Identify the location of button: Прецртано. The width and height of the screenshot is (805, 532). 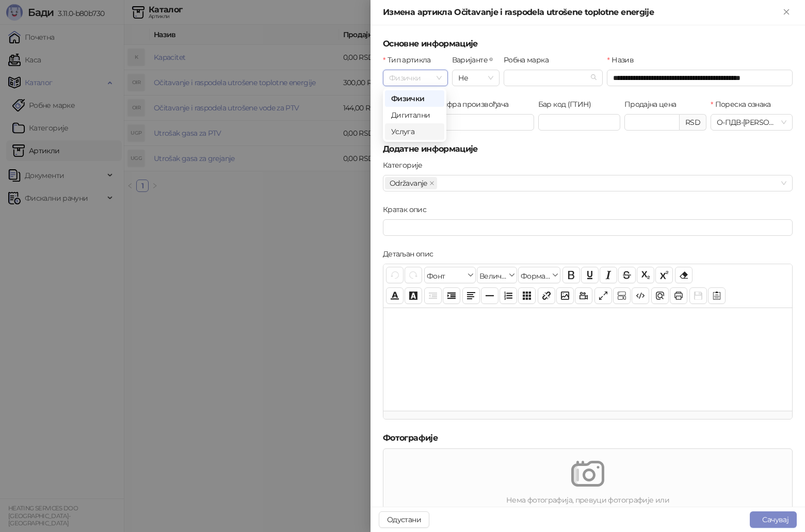
(627, 275).